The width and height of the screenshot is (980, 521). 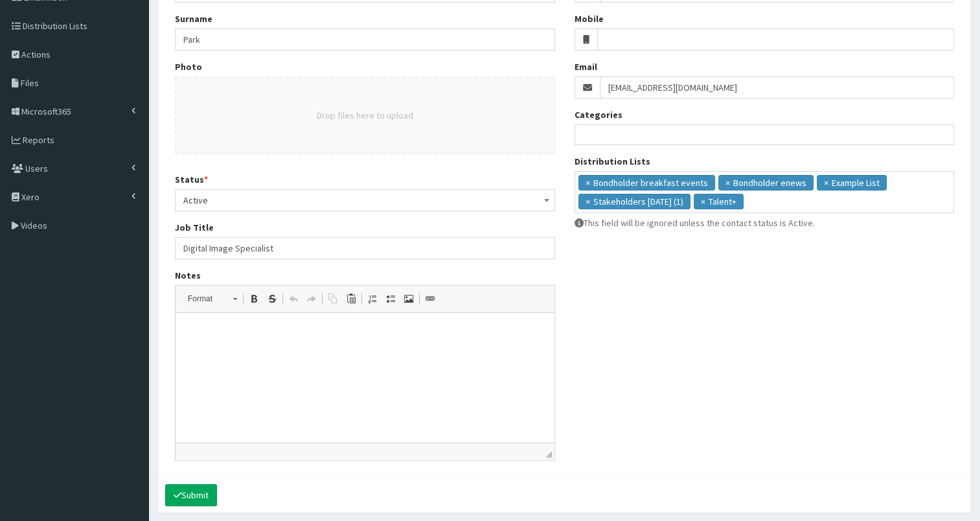 What do you see at coordinates (31, 197) in the screenshot?
I see `span: Xero` at bounding box center [31, 197].